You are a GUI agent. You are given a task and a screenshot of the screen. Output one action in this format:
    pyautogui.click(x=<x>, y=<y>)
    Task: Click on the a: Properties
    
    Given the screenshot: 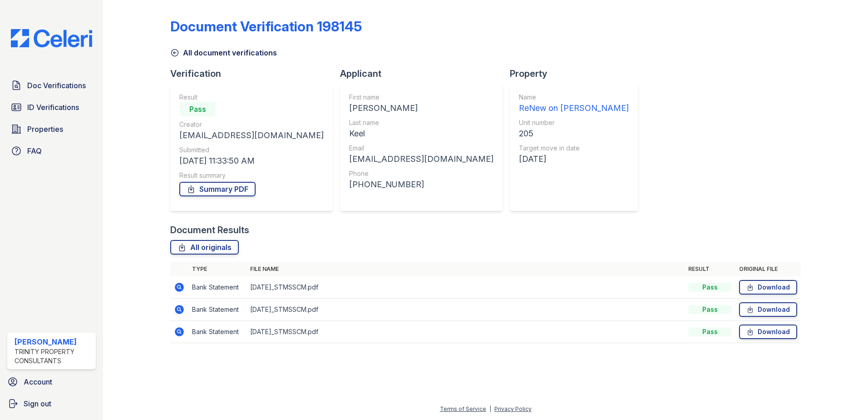 What is the action you would take?
    pyautogui.click(x=51, y=129)
    